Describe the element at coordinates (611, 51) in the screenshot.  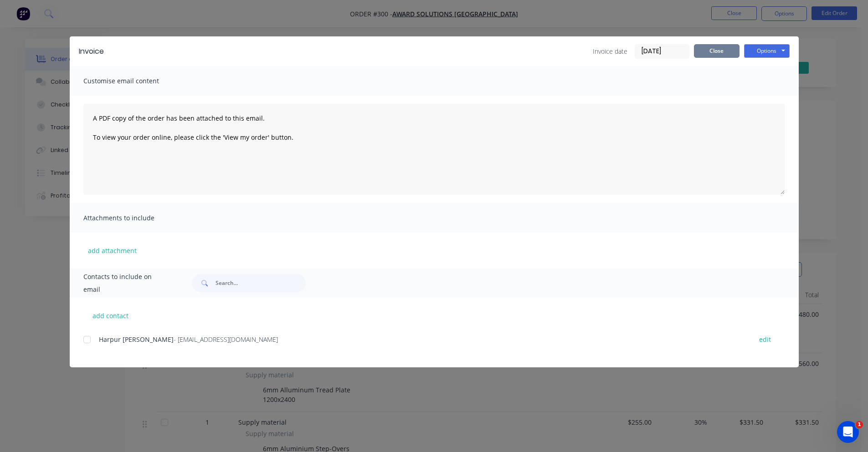
I see `span: Invoice date` at that location.